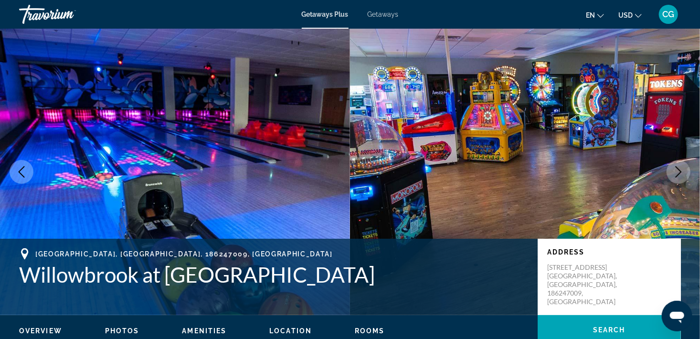  I want to click on button: Overview, so click(41, 331).